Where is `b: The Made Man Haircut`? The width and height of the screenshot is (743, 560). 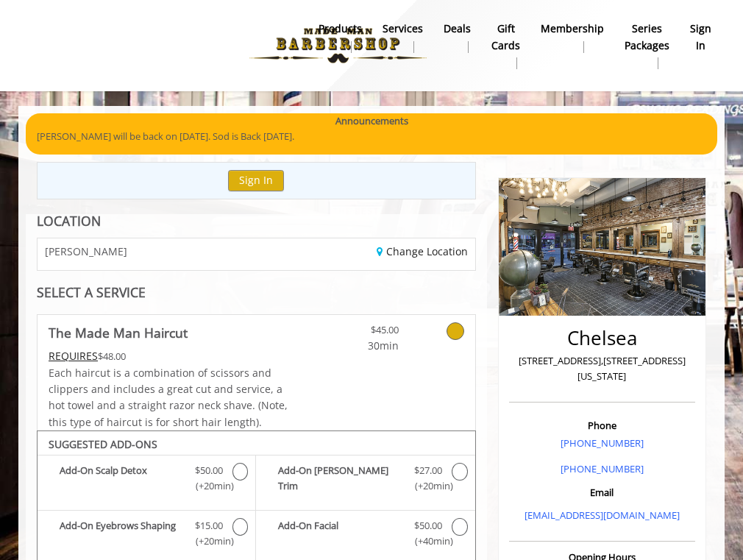
b: The Made Man Haircut is located at coordinates (117, 332).